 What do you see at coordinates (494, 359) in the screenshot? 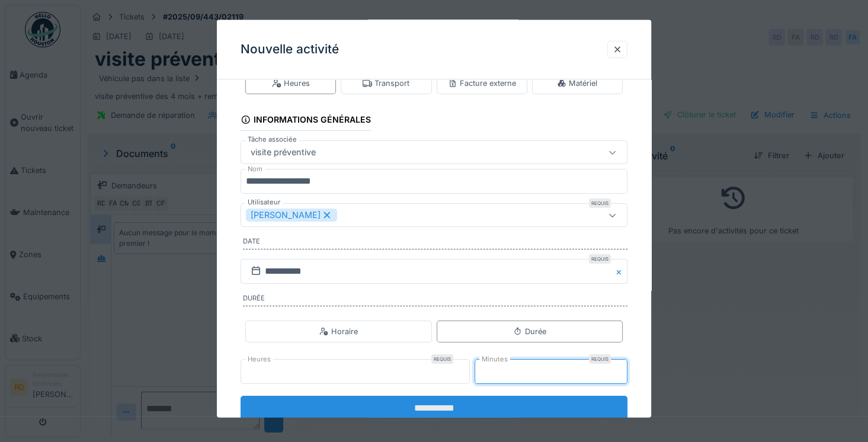
I see `label: Minutes` at bounding box center [494, 359].